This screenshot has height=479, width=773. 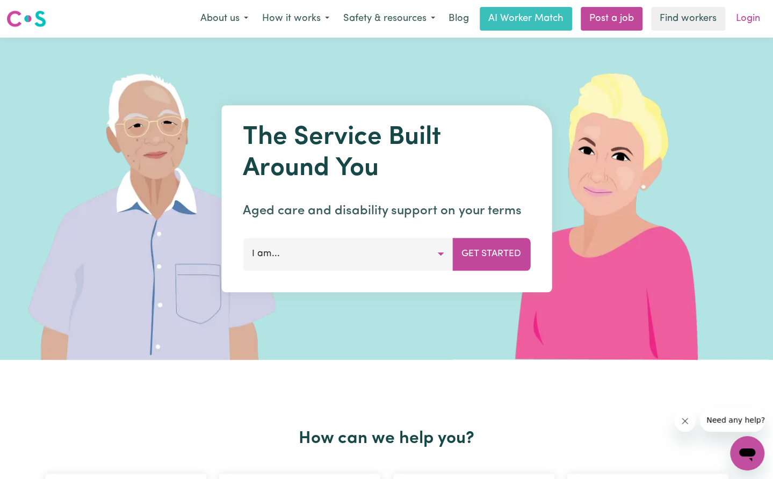 What do you see at coordinates (526, 19) in the screenshot?
I see `a: AI Worker Match` at bounding box center [526, 19].